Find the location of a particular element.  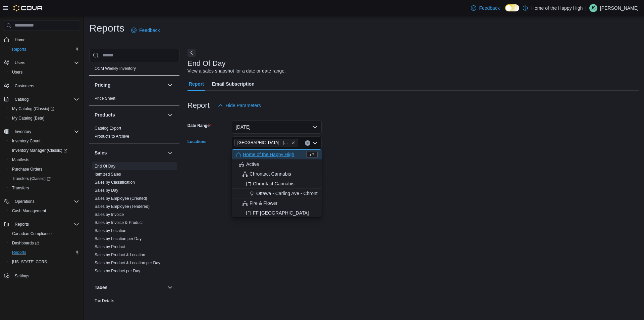

span: Home of the Happy High is located at coordinates (268, 154).